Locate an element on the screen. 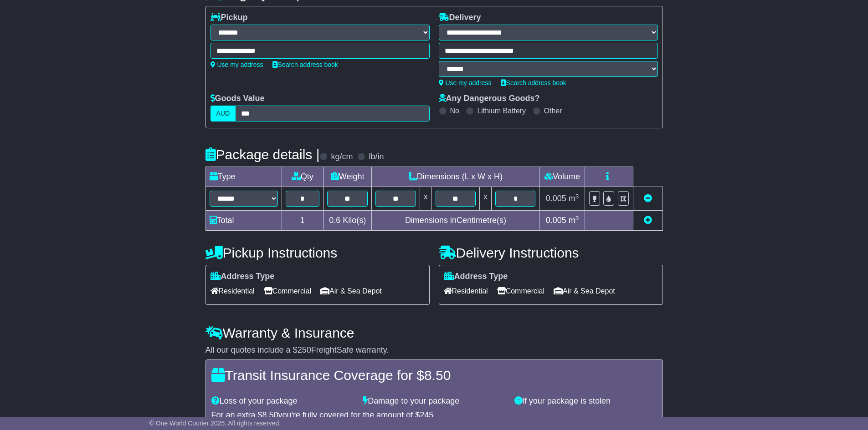 Image resolution: width=868 pixels, height=430 pixels. div: Damage to your package is located at coordinates (434, 402).